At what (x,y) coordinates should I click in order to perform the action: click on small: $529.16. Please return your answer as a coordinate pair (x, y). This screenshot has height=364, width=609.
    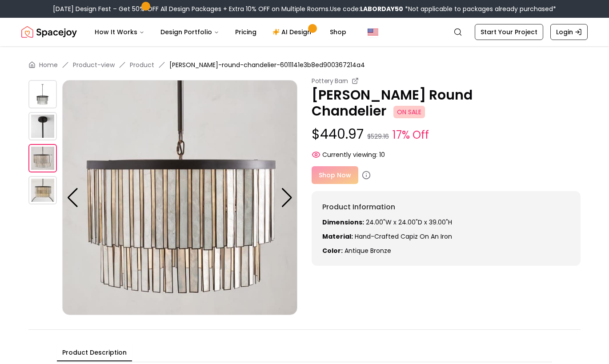
    Looking at the image, I should click on (378, 137).